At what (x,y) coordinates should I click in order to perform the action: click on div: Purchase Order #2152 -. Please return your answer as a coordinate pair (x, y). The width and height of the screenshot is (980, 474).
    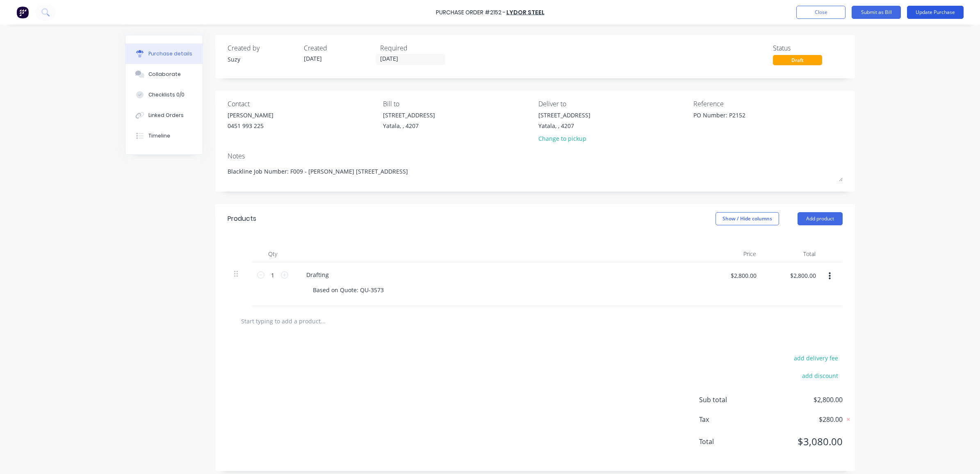
    Looking at the image, I should click on (471, 13).